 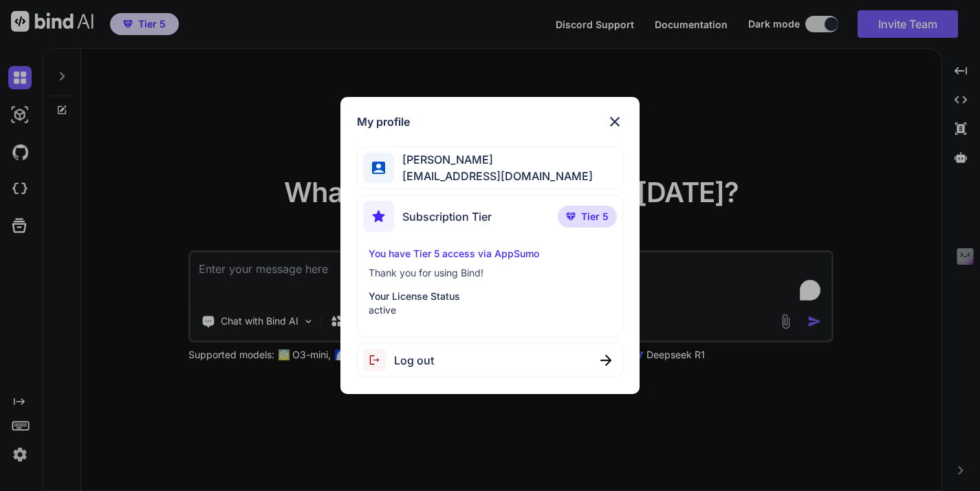 I want to click on span: Subscription Tier, so click(x=447, y=217).